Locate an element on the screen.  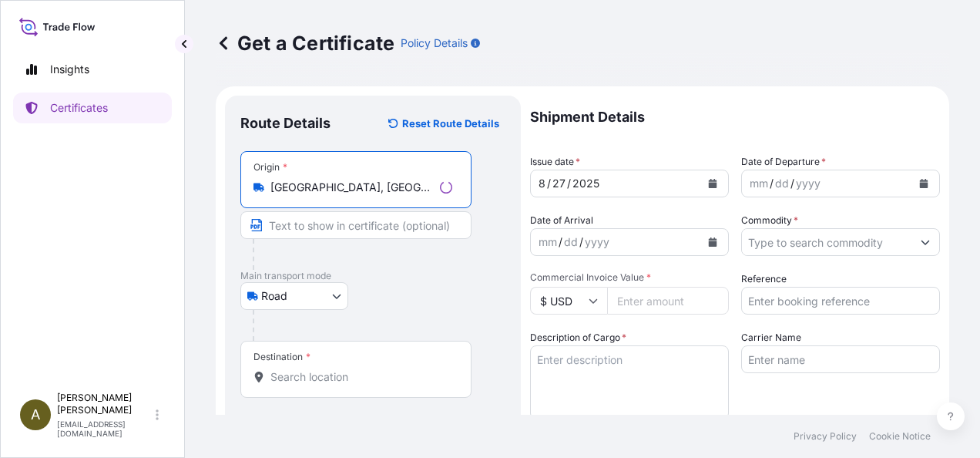
p: Insights is located at coordinates (69, 69).